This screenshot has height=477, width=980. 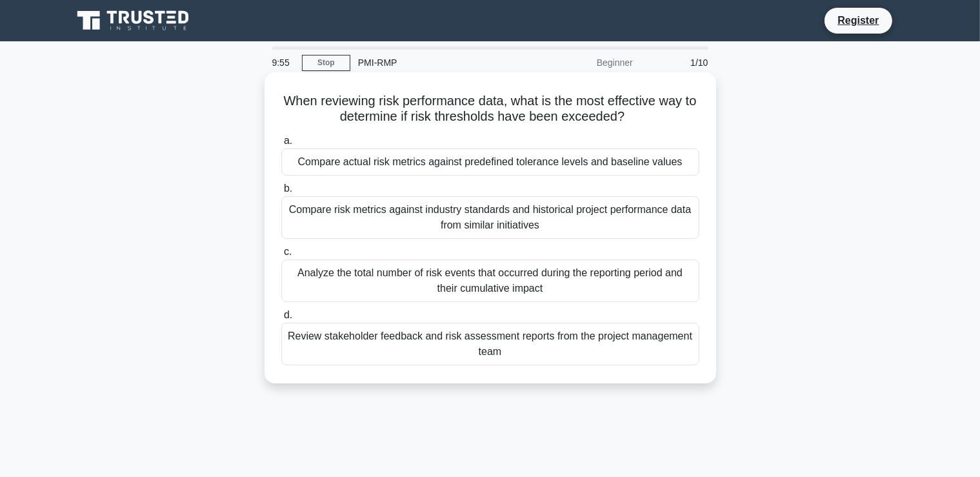 What do you see at coordinates (490, 109) in the screenshot?
I see `h5: When reviewing risk performance data, what is the most effective way to determine if risk thresho...` at bounding box center [490, 109].